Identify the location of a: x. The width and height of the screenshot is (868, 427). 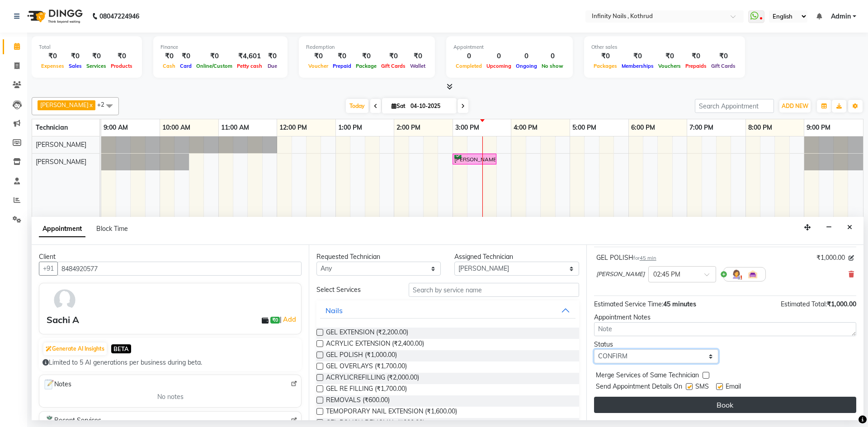
(90, 105).